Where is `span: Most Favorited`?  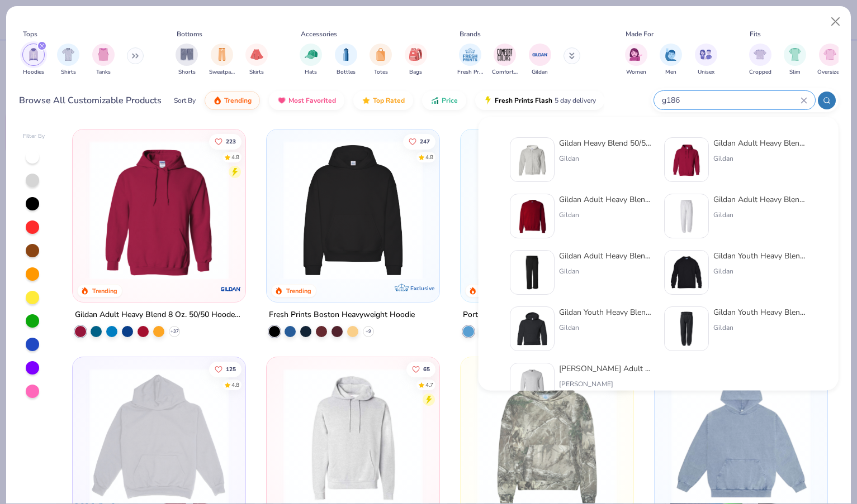
span: Most Favorited is located at coordinates (312, 100).